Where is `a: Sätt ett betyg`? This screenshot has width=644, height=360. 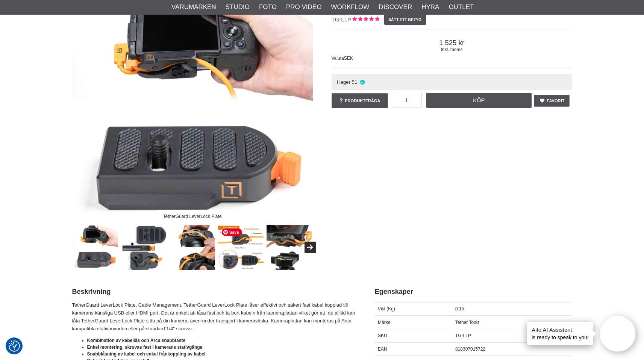
a: Sätt ett betyg is located at coordinates (405, 20).